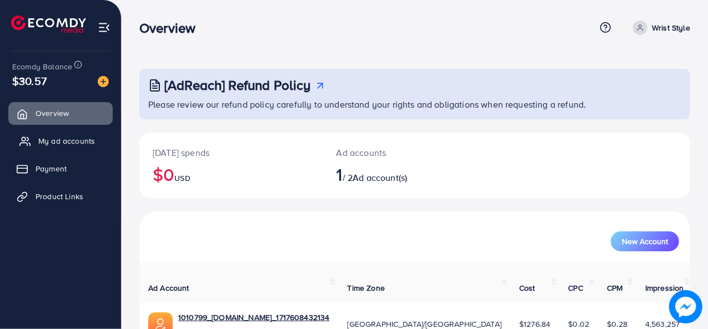 The height and width of the screenshot is (329, 708). I want to click on span: New Account, so click(645, 242).